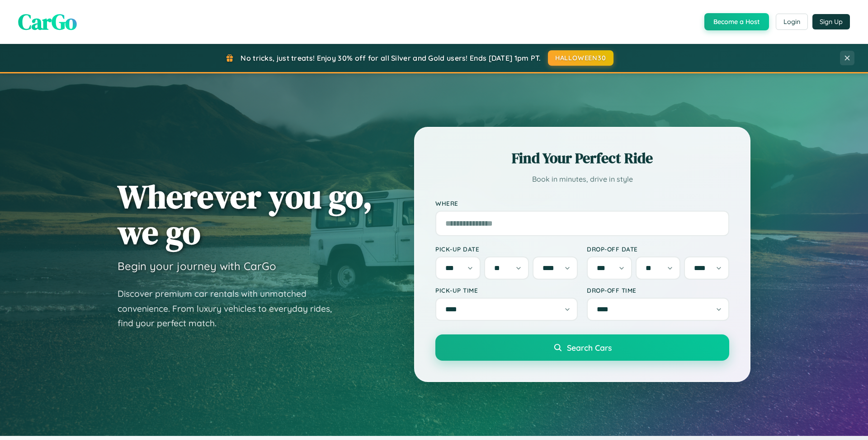 The height and width of the screenshot is (440, 868). Describe the element at coordinates (583, 202) in the screenshot. I see `label: Where` at that location.